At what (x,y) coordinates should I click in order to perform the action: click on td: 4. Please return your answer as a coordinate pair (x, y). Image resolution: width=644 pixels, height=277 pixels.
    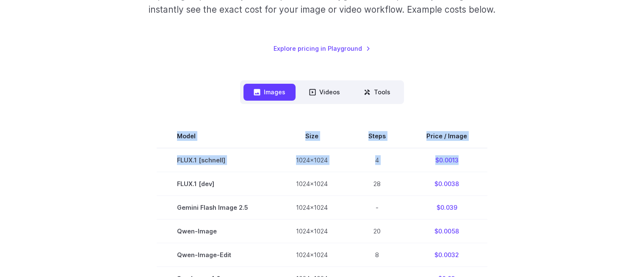
    Looking at the image, I should click on (377, 160).